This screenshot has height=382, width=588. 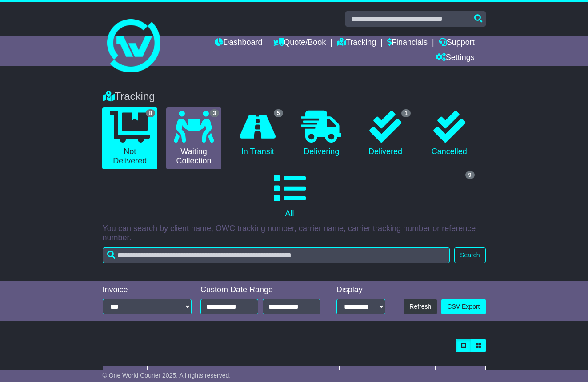 I want to click on a: 5 In Transit, so click(x=258, y=134).